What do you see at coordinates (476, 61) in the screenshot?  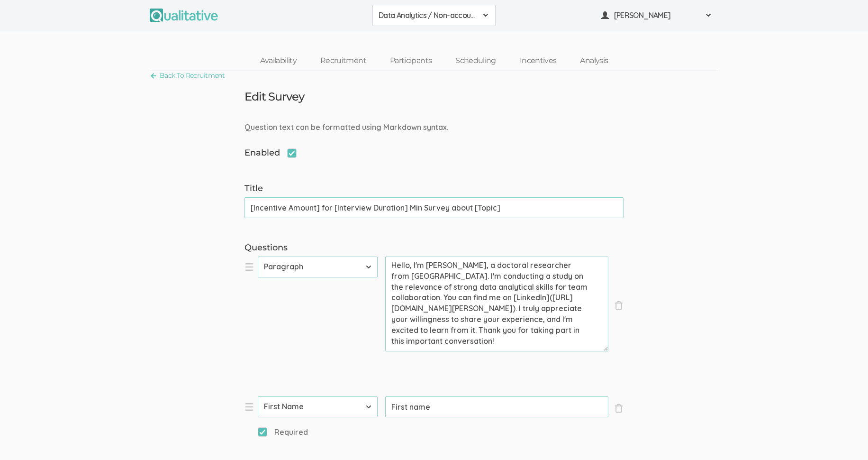 I see `a: Scheduling` at bounding box center [476, 61].